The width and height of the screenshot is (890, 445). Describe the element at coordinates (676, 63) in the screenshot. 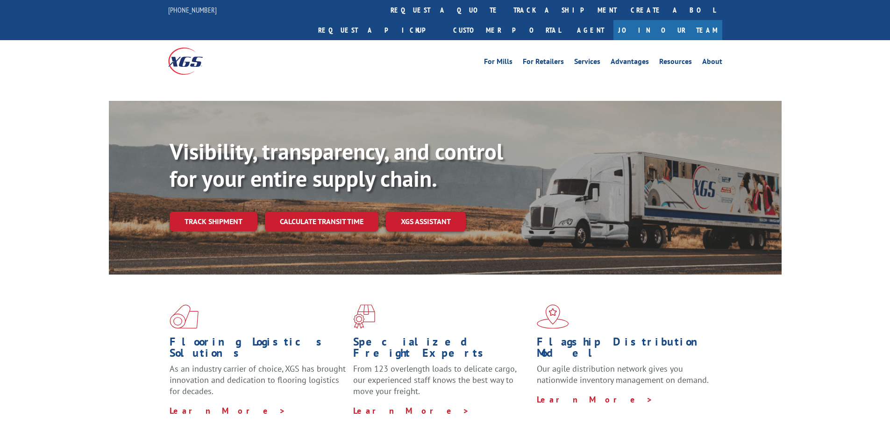

I see `a: Resources` at that location.